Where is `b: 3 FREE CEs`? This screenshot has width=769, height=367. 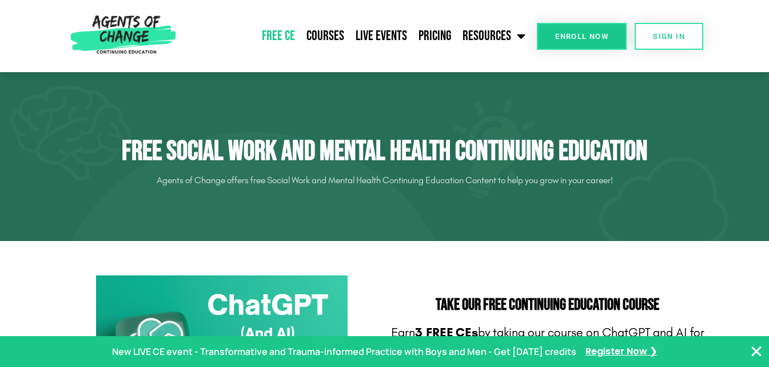 b: 3 FREE CEs is located at coordinates (447, 332).